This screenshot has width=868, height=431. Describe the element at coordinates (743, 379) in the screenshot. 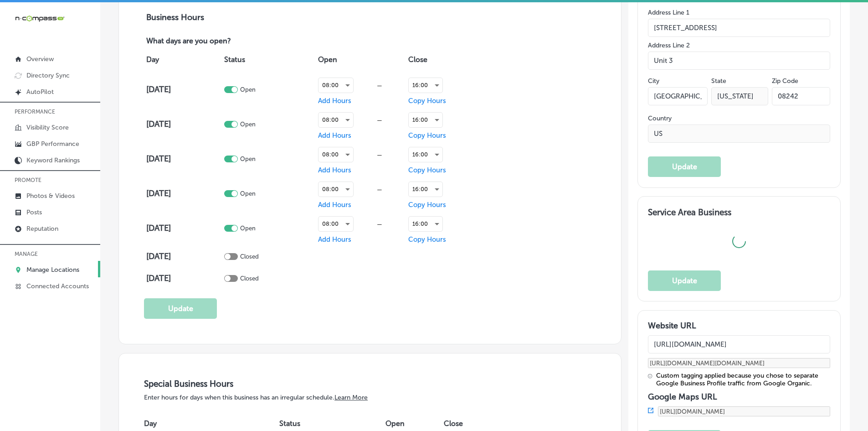

I see `div: Custom tagging applied because you chose to separate Google Business Profile traffic from Google ...` at that location.